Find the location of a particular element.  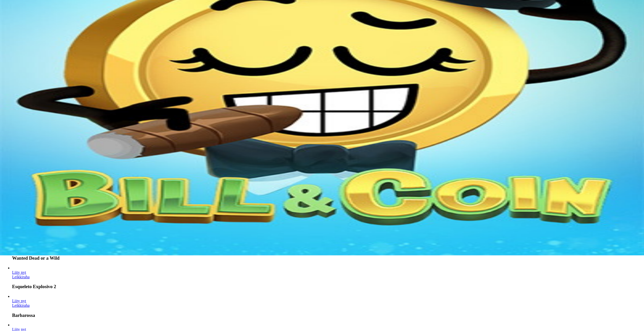

article: Esqueleto Explosivo 2 is located at coordinates (327, 277).